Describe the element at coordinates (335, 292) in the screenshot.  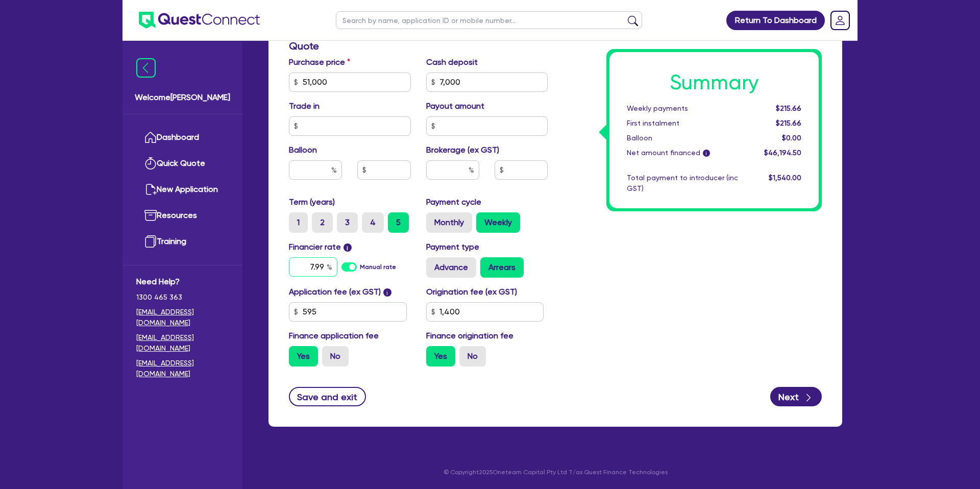
I see `label: Application fee (ex GST)` at that location.